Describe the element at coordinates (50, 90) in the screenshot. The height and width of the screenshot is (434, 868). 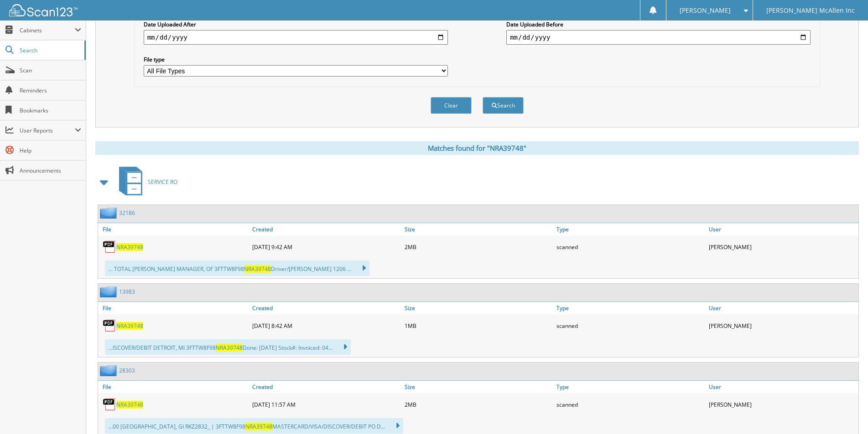
I see `span: Reminders` at that location.